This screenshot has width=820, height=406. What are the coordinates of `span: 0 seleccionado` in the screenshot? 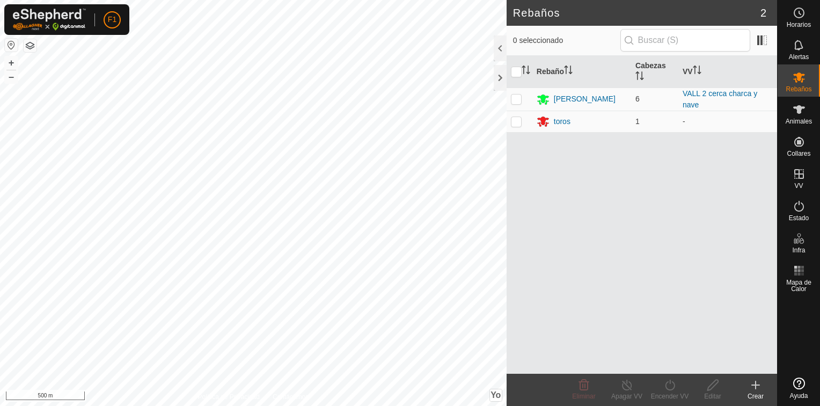 It's located at (567, 40).